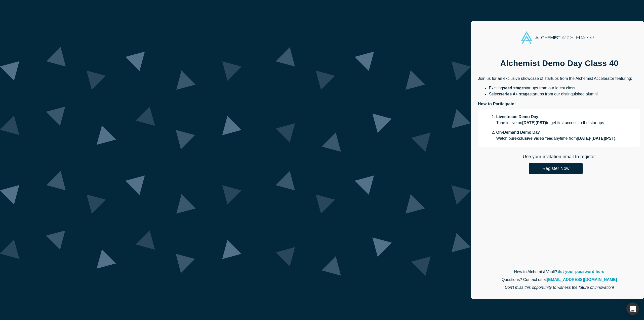 This screenshot has width=644, height=320. I want to click on strong: seed stage, so click(513, 88).